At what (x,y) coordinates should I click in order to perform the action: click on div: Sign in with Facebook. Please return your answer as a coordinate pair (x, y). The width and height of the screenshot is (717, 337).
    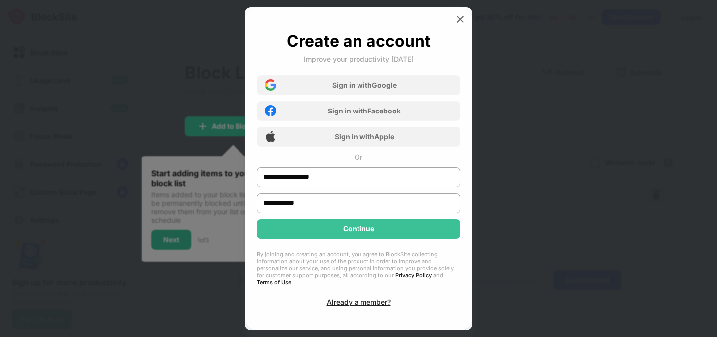
    Looking at the image, I should click on (364, 111).